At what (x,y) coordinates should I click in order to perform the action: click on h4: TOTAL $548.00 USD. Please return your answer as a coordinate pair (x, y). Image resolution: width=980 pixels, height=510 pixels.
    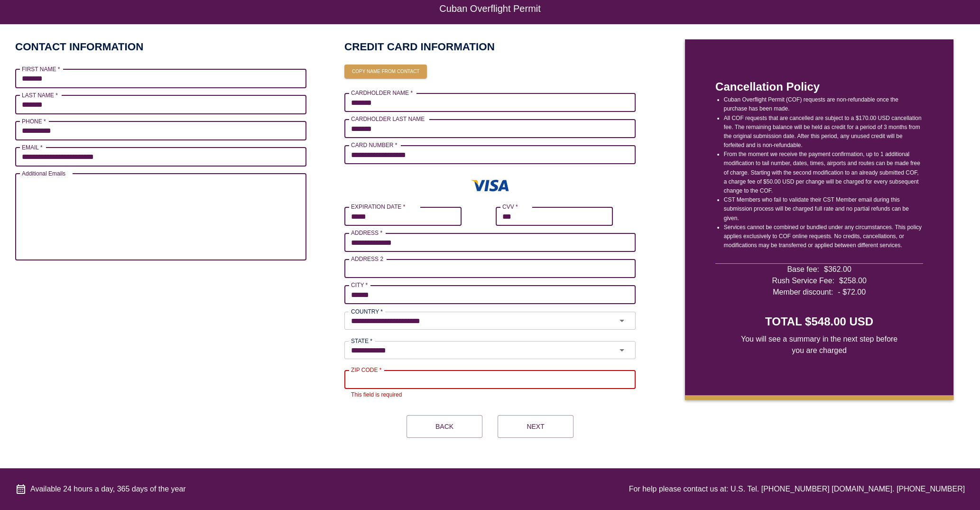
    Looking at the image, I should click on (819, 322).